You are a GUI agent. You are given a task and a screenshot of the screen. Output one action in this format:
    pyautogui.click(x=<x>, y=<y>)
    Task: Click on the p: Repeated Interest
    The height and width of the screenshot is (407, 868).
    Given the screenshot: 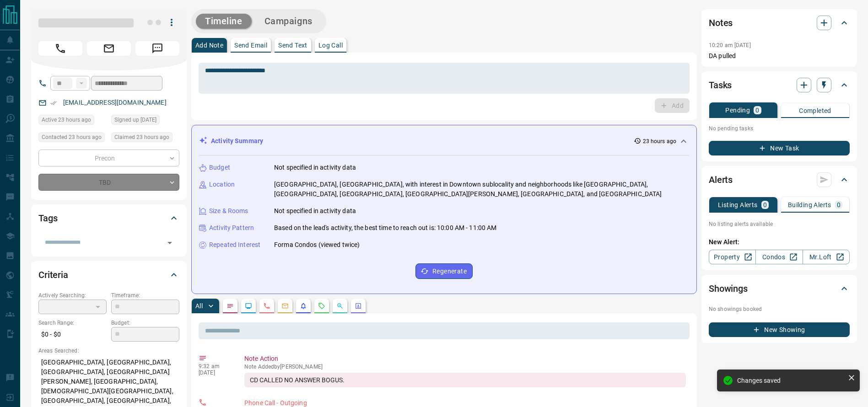 What is the action you would take?
    pyautogui.click(x=235, y=245)
    